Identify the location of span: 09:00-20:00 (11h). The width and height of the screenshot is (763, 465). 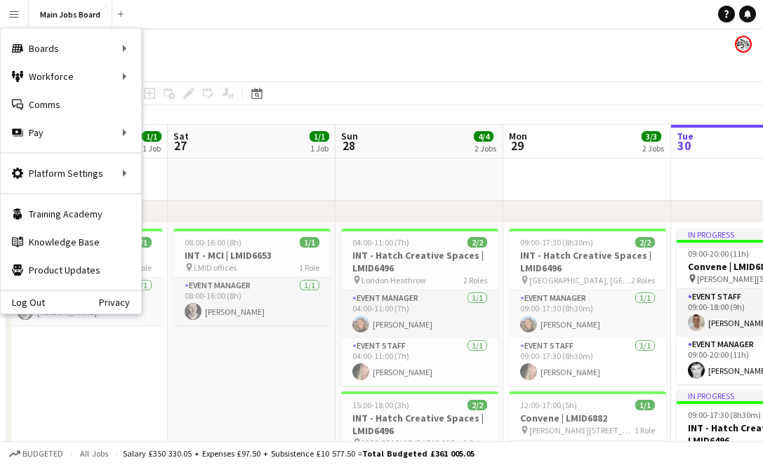
(718, 253).